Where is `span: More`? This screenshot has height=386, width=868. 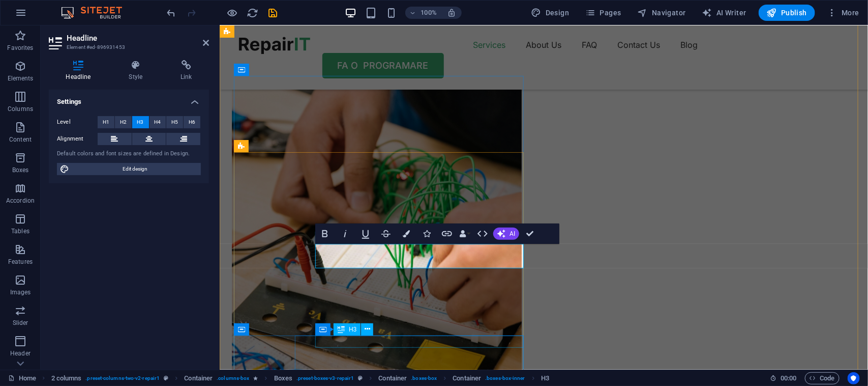 span: More is located at coordinates (843, 12).